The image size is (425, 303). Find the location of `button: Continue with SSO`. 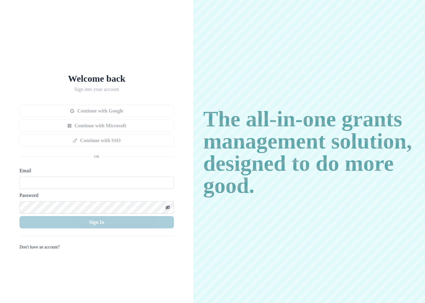

button: Continue with SSO is located at coordinates (97, 141).